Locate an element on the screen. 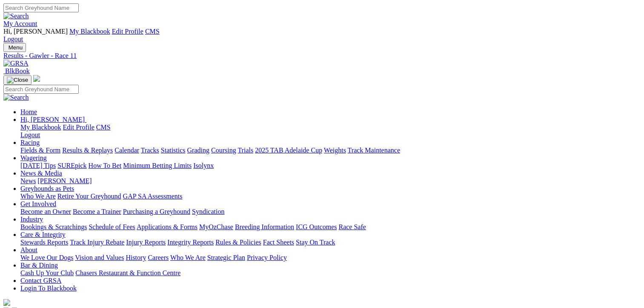 This screenshot has width=644, height=308. a: Trials is located at coordinates (245, 150).